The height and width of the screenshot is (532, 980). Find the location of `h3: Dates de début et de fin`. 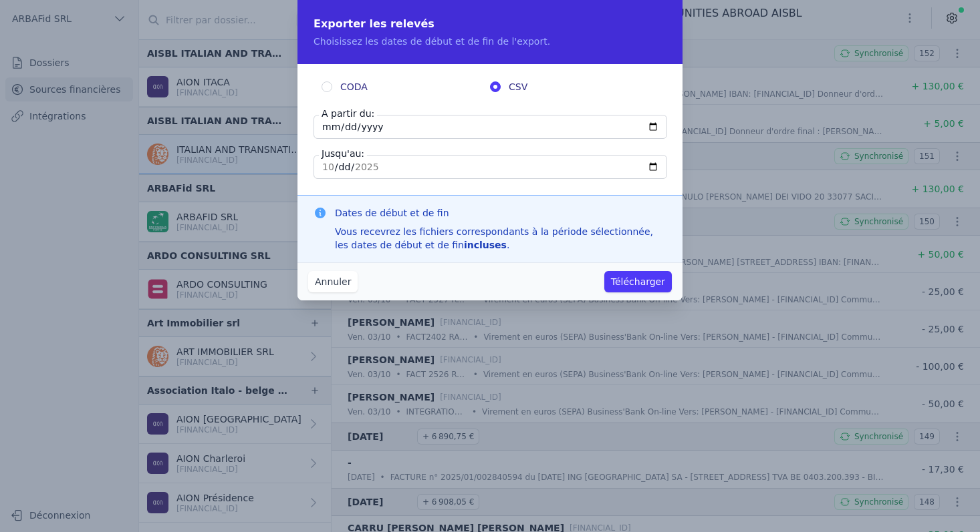

h3: Dates de début et de fin is located at coordinates (500, 213).